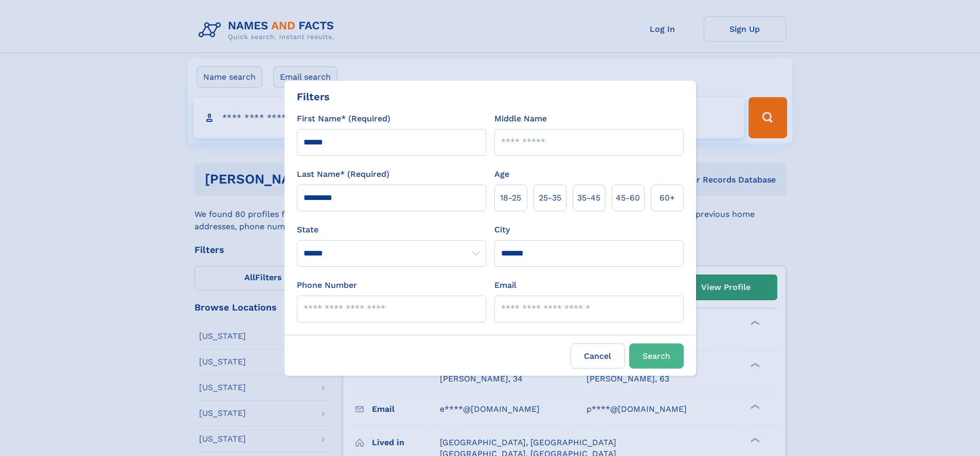 Image resolution: width=980 pixels, height=456 pixels. Describe the element at coordinates (657, 356) in the screenshot. I see `button: Search` at that location.